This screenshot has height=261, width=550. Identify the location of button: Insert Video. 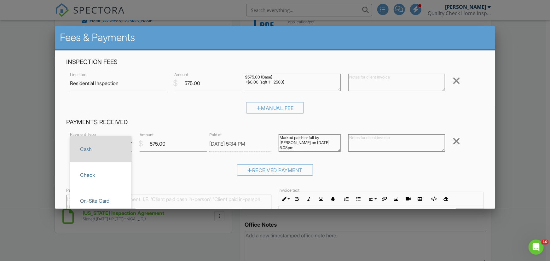
(408, 199).